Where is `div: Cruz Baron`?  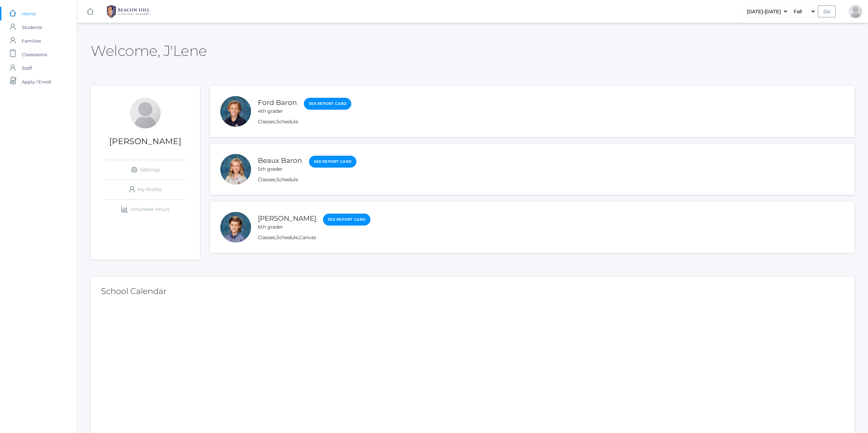
div: Cruz Baron is located at coordinates (236, 227).